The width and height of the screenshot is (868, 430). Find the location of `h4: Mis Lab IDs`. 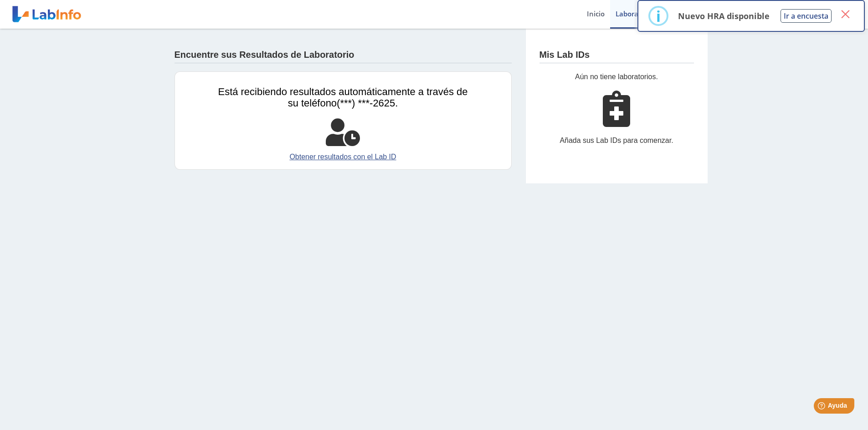

h4: Mis Lab IDs is located at coordinates (564, 55).